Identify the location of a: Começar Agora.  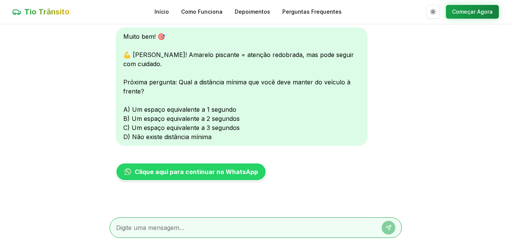
(472, 12).